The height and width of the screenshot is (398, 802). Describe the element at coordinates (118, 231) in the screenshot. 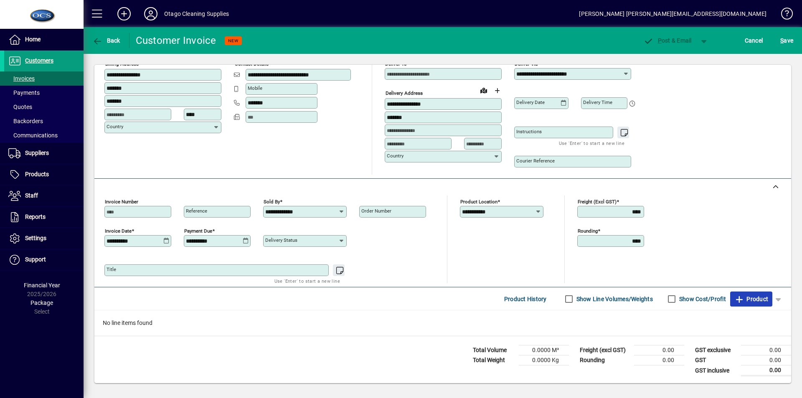

I see `mat-label: Invoice date` at that location.